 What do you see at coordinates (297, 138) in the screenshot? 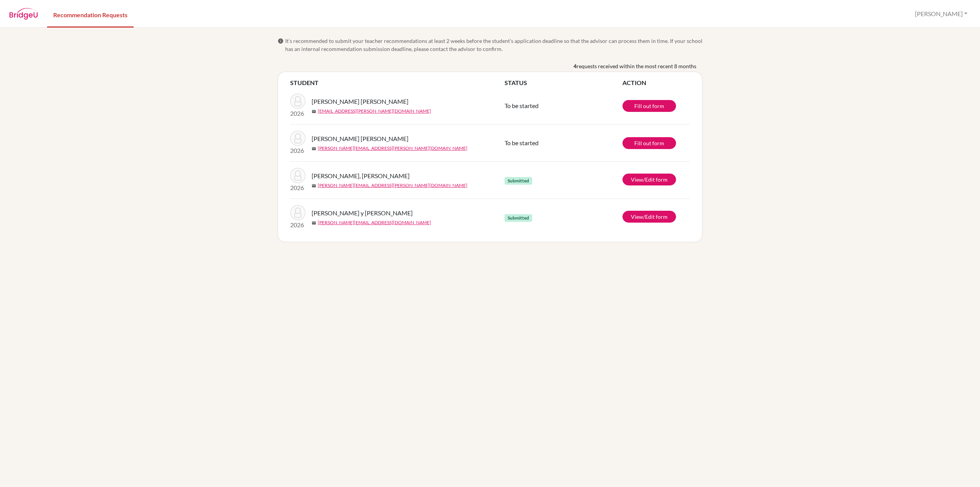
I see `img: Cabrero Barrientos, Alberto` at bounding box center [297, 138].